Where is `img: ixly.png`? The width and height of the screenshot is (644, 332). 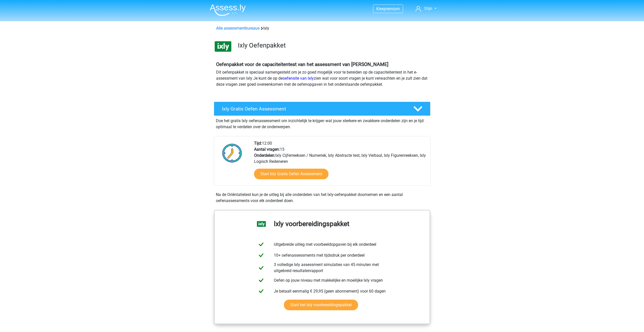
img: ixly.png is located at coordinates (223, 46).